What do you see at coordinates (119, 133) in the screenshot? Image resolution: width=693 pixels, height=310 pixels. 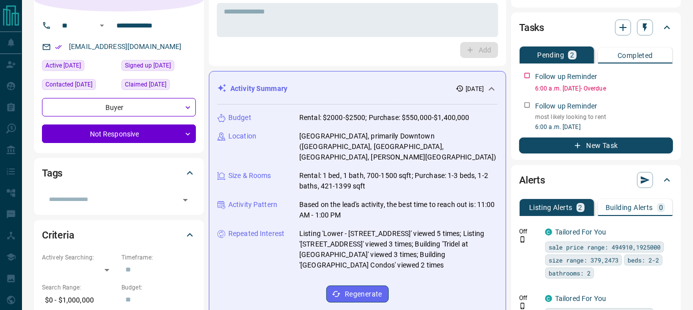 I see `div: Not Responsive` at bounding box center [119, 133].